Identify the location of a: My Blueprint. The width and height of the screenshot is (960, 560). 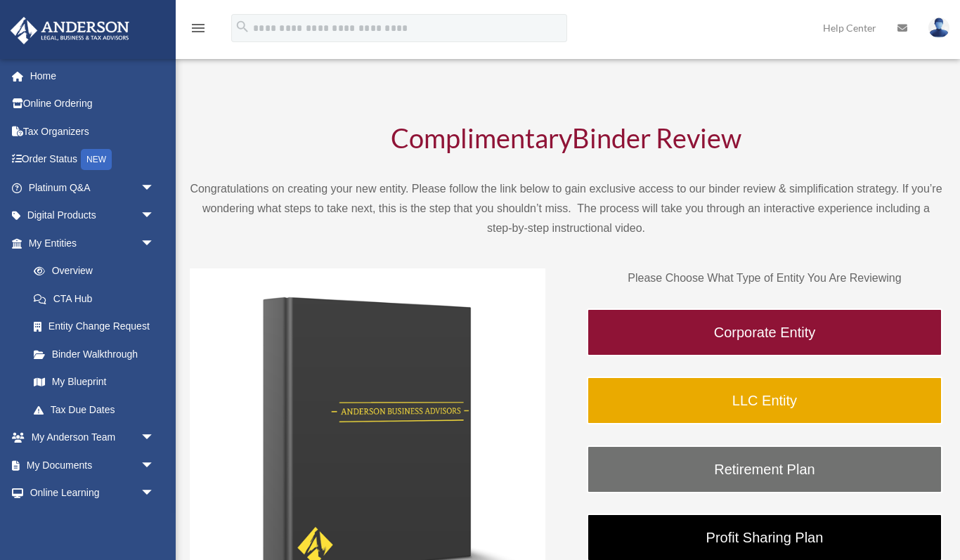
(98, 382).